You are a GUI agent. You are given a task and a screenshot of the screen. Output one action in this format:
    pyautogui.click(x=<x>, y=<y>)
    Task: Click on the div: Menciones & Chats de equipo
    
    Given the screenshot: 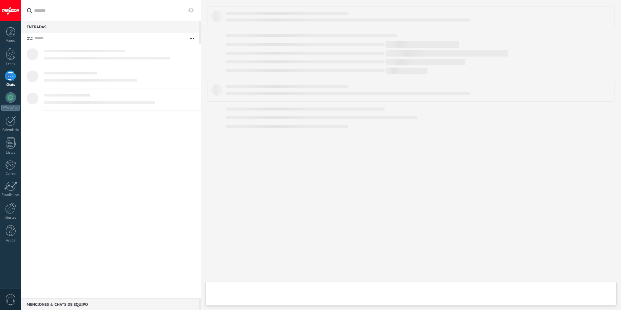 What is the action you would take?
    pyautogui.click(x=110, y=304)
    